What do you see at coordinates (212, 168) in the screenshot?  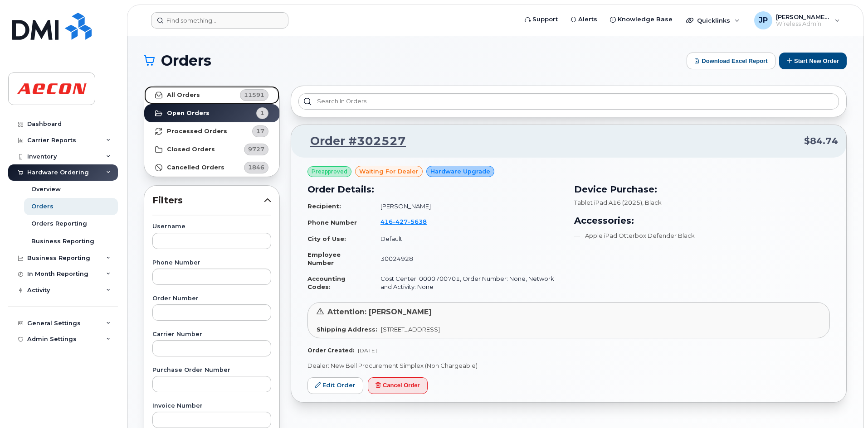 I see `a: Cancelled Orders1846` at bounding box center [212, 168].